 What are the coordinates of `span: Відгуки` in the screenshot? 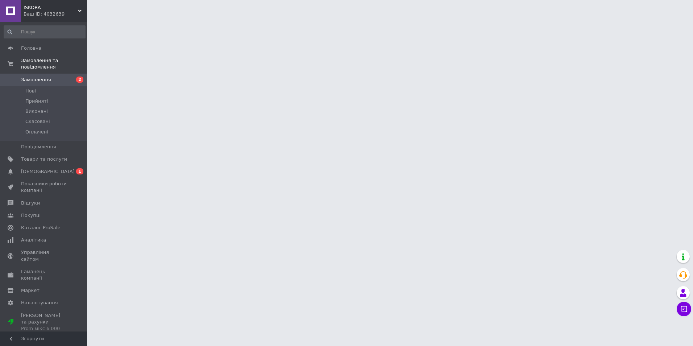 It's located at (30, 203).